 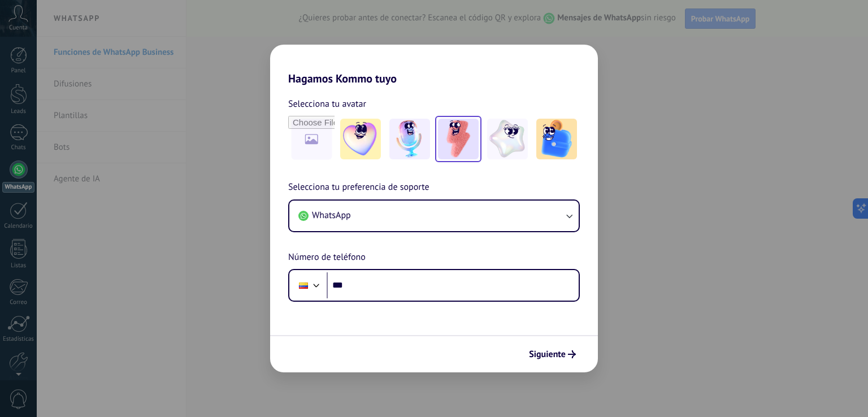 What do you see at coordinates (556, 139) in the screenshot?
I see `img: -5.jpeg` at bounding box center [556, 139].